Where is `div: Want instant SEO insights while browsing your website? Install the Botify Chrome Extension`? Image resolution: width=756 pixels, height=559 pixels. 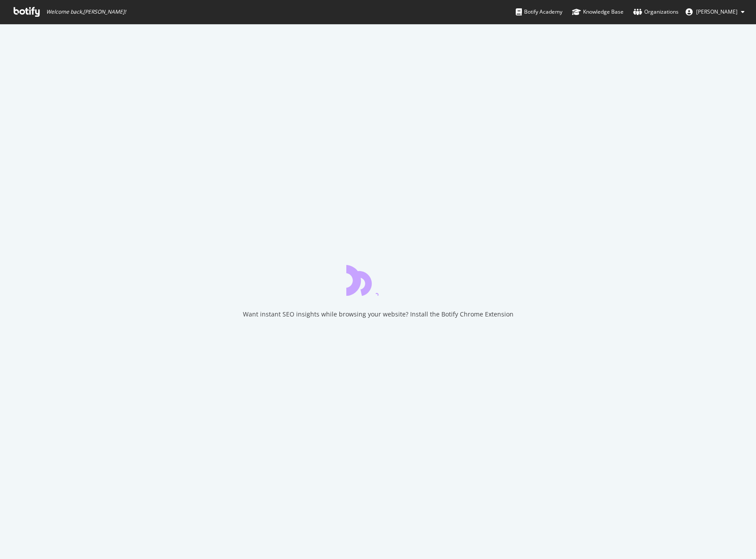 div: Want instant SEO insights while browsing your website? Install the Botify Chrome Extension is located at coordinates (378, 314).